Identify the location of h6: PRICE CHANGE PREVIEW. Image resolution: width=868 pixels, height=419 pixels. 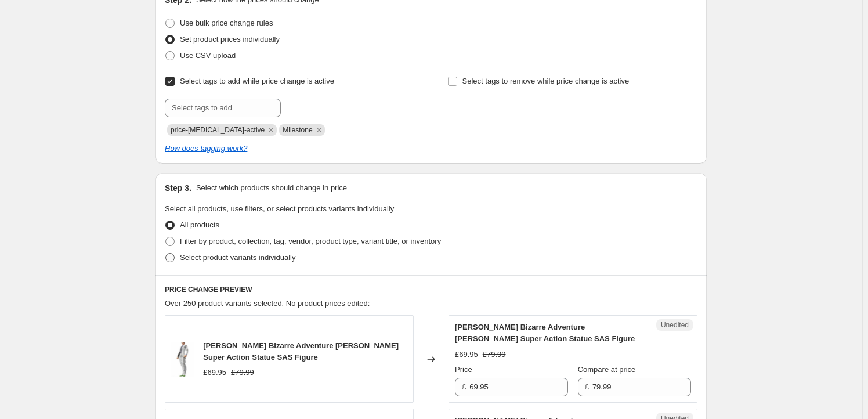
(431, 290).